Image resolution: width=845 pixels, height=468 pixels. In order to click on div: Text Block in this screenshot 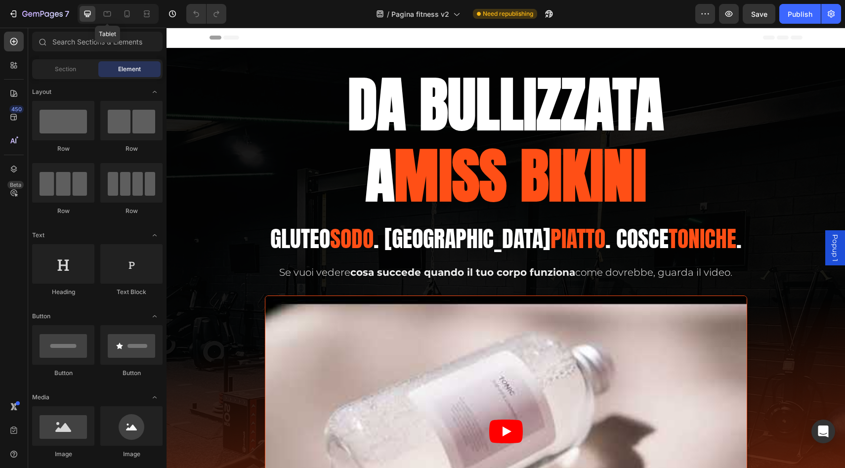, I will do `click(131, 292)`.